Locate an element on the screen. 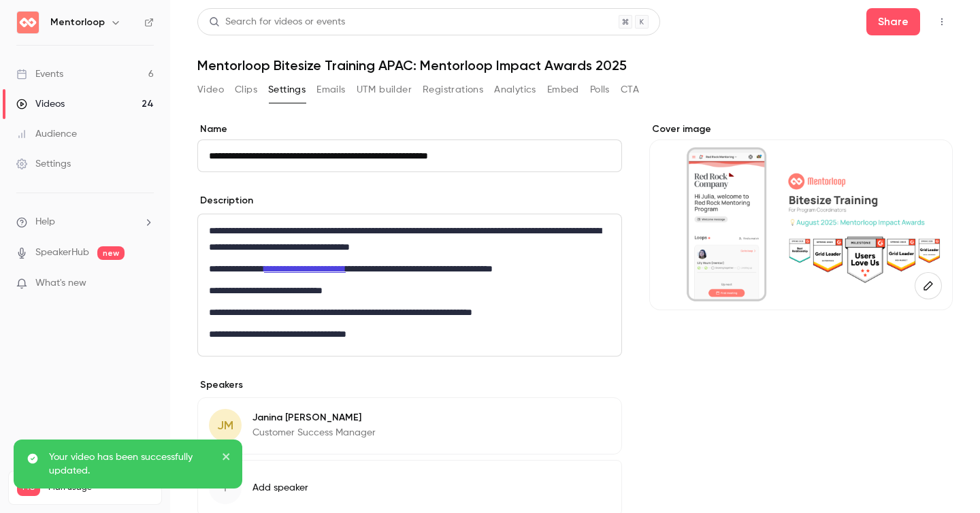  h6: Mentorloop is located at coordinates (77, 22).